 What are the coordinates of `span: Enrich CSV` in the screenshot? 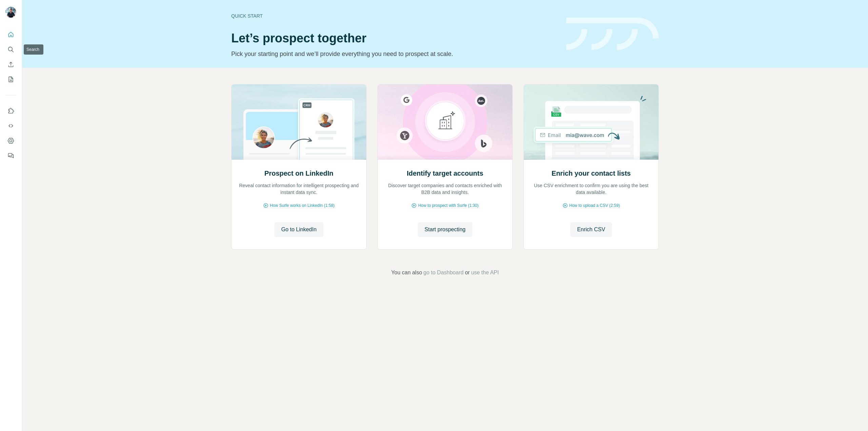 It's located at (591, 230).